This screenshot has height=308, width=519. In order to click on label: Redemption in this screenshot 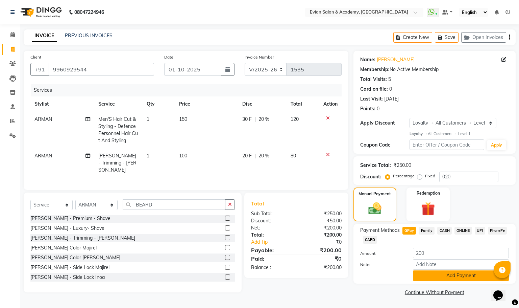, I will do `click(428, 193)`.